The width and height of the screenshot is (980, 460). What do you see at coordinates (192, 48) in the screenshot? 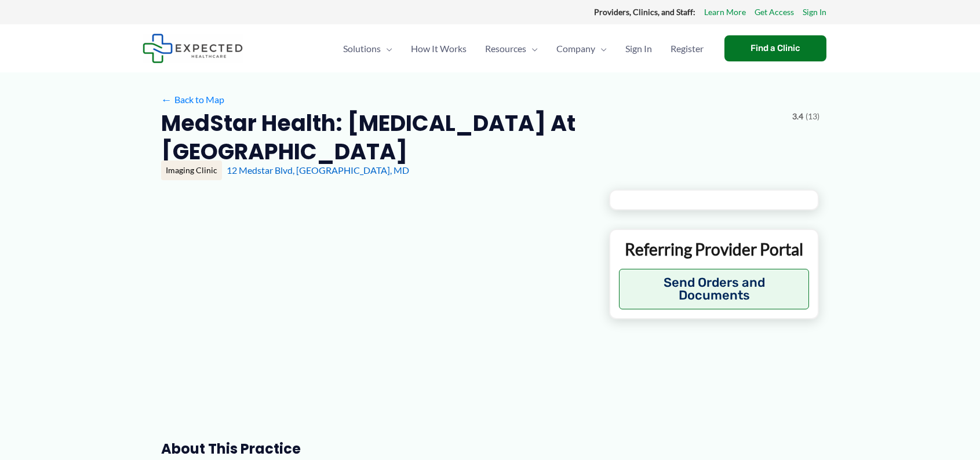
I see `img: Expected Healthcare Logo - side, dark font, small` at bounding box center [192, 48].